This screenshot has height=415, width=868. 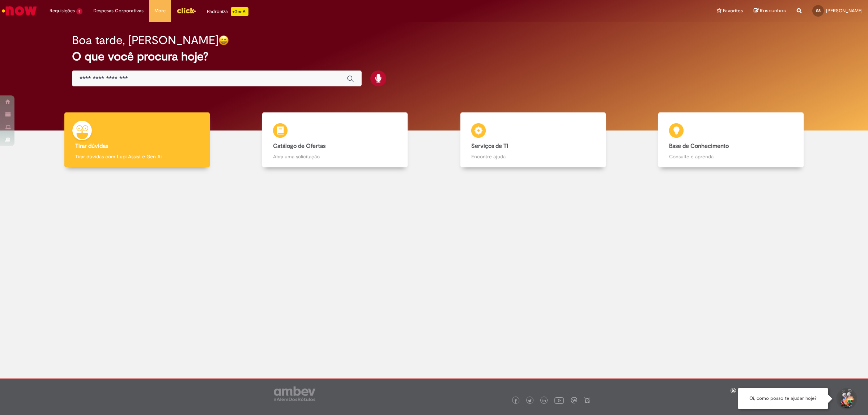 I want to click on div: Padroniza, so click(x=227, y=12).